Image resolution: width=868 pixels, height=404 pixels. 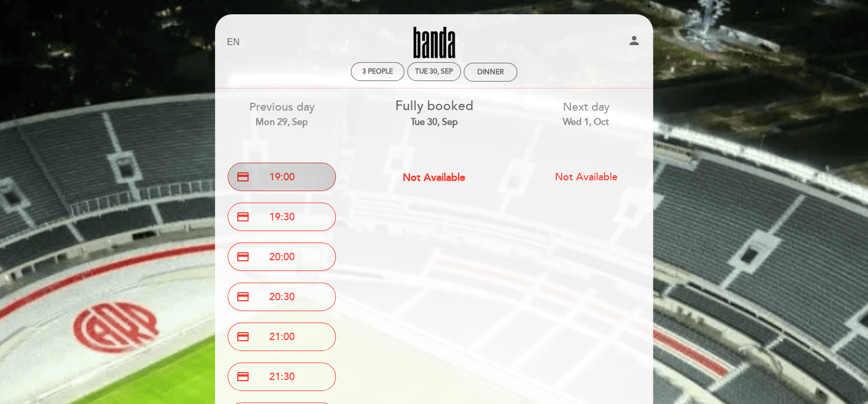 What do you see at coordinates (282, 122) in the screenshot?
I see `div: Mon 29, Sep` at bounding box center [282, 122].